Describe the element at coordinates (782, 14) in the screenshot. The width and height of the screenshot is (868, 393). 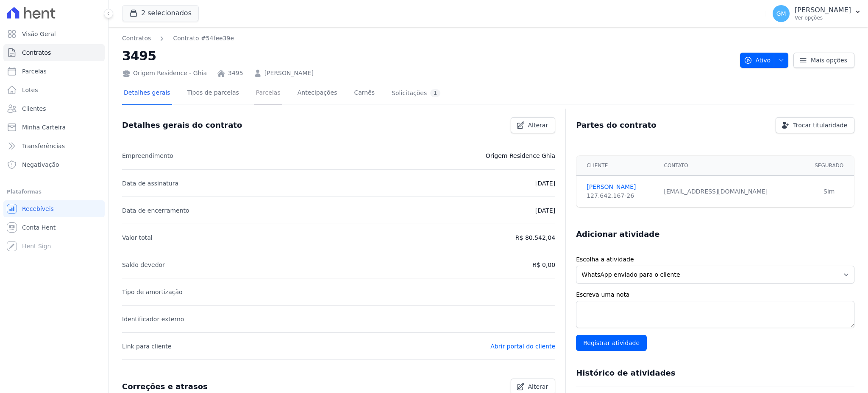
I see `span: GM` at that location.